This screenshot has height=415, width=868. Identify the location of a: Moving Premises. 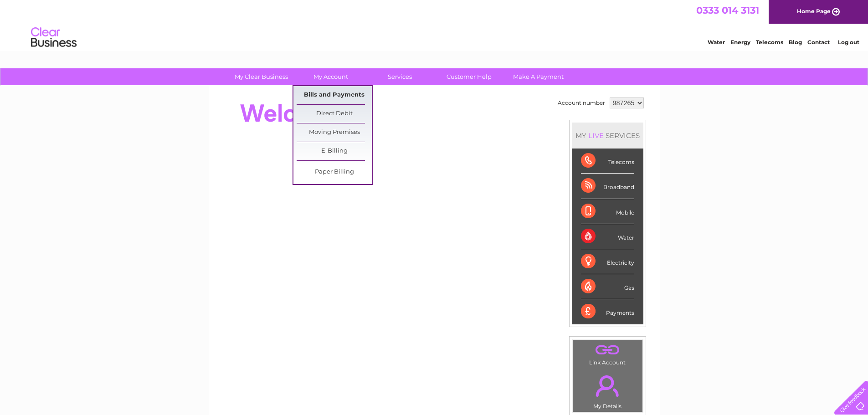
(334, 133).